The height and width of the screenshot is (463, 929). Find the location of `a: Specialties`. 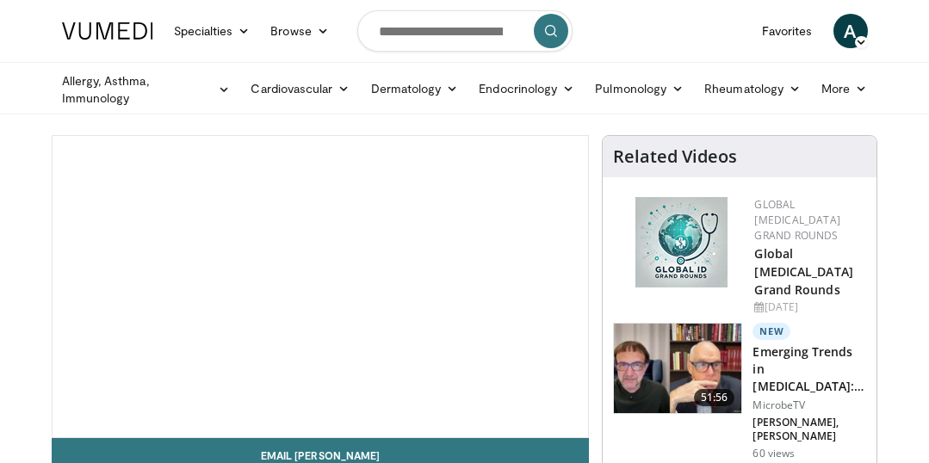

a: Specialties is located at coordinates (212, 31).